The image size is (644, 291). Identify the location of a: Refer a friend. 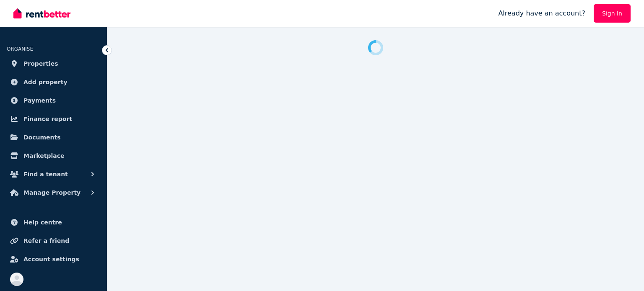
(53, 240).